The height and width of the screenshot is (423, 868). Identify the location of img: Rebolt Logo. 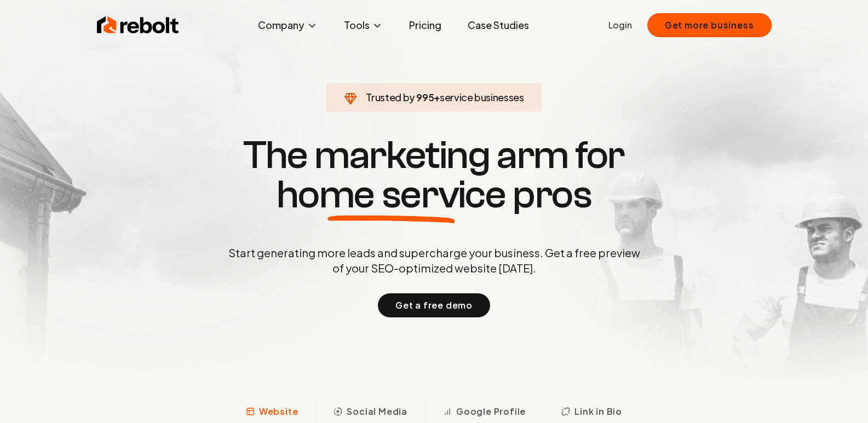
(138, 25).